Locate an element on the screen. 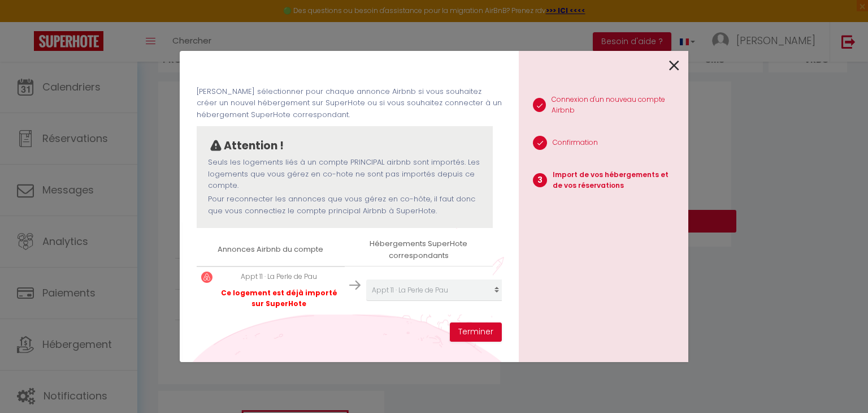  span: 3 is located at coordinates (540, 180).